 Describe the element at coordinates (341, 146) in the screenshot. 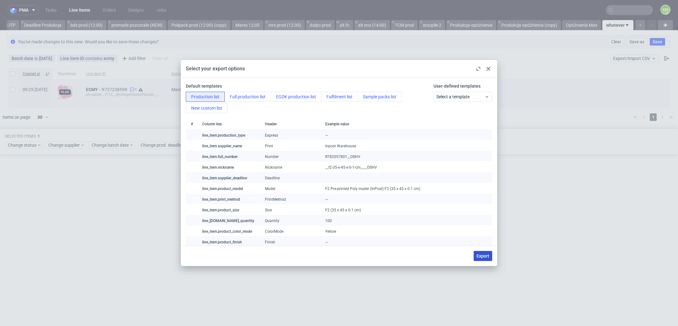

I see `span: Inpost Warehouse` at that location.